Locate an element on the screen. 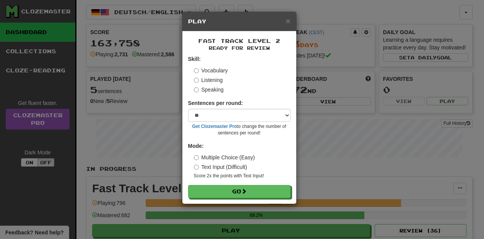 The width and height of the screenshot is (484, 239). label: Text Input (Difficult) is located at coordinates (221, 167).